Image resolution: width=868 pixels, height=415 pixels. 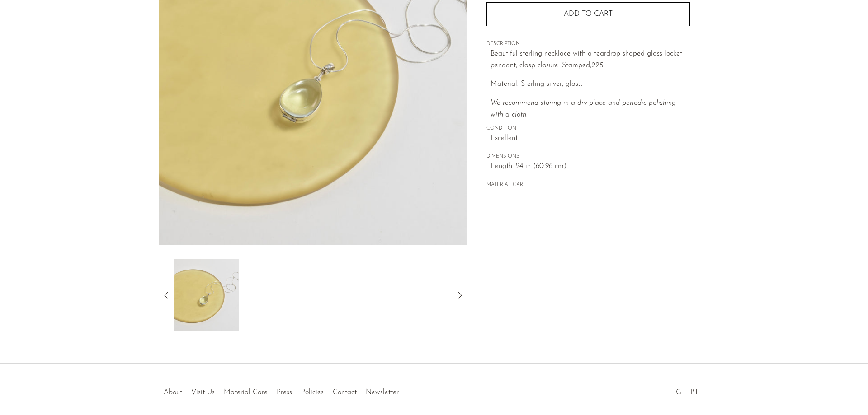 What do you see at coordinates (590, 167) in the screenshot?
I see `span: Length: 24 in (60.96 cm)` at bounding box center [590, 167].